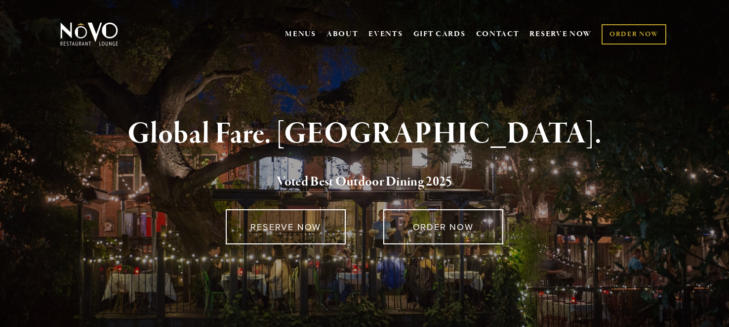  What do you see at coordinates (498, 34) in the screenshot?
I see `a: CONTACT` at bounding box center [498, 34].